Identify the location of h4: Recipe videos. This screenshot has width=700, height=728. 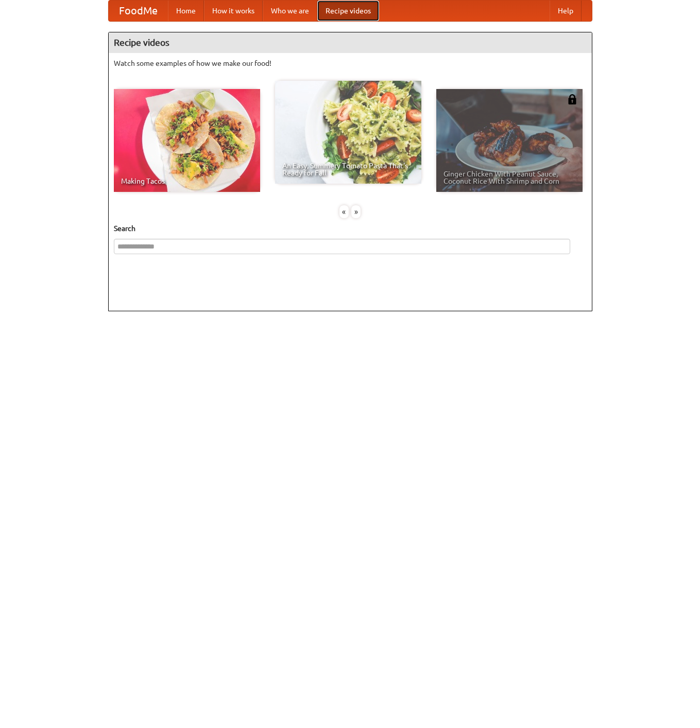
(350, 43).